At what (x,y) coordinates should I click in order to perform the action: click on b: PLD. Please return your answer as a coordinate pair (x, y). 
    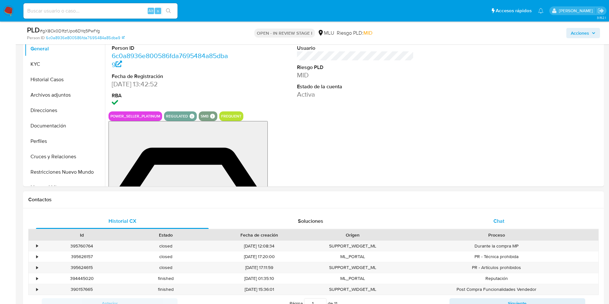
    Looking at the image, I should click on (33, 30).